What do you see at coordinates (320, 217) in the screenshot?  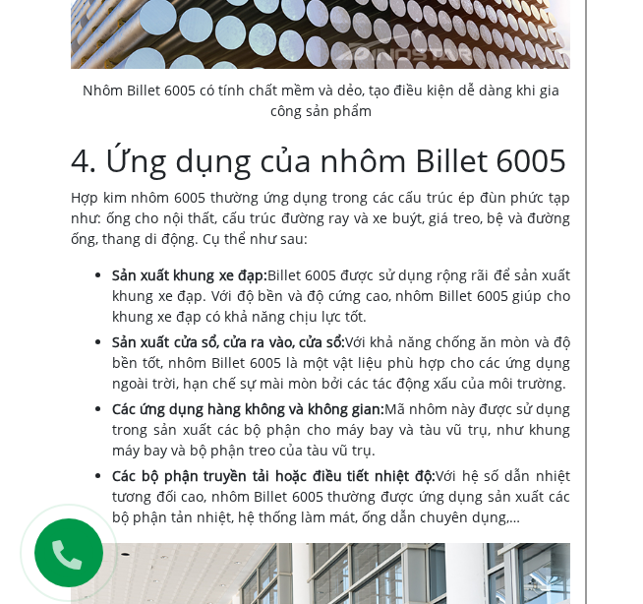 I see `span: Hợp kim nhôm 6005 thường ứng dụng trong các cấu trúc ép đùn phức tạp như: ống cho nội thất, cấu t...` at bounding box center [320, 217].